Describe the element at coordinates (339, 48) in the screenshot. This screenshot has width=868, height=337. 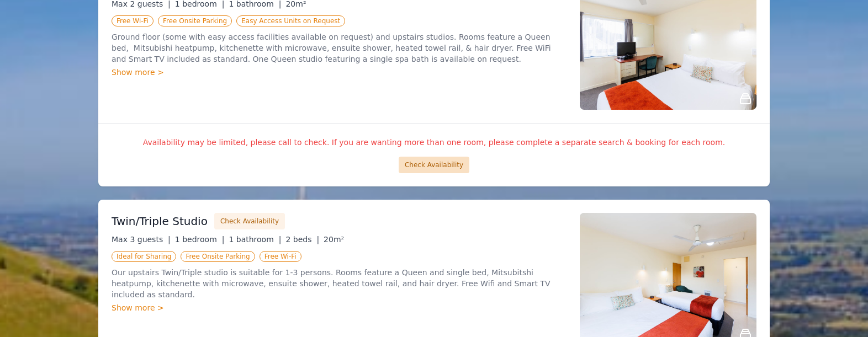
I see `p: Ground floor (some with easy access facilities available on request) and upstairs studios. Rooms ...` at that location.